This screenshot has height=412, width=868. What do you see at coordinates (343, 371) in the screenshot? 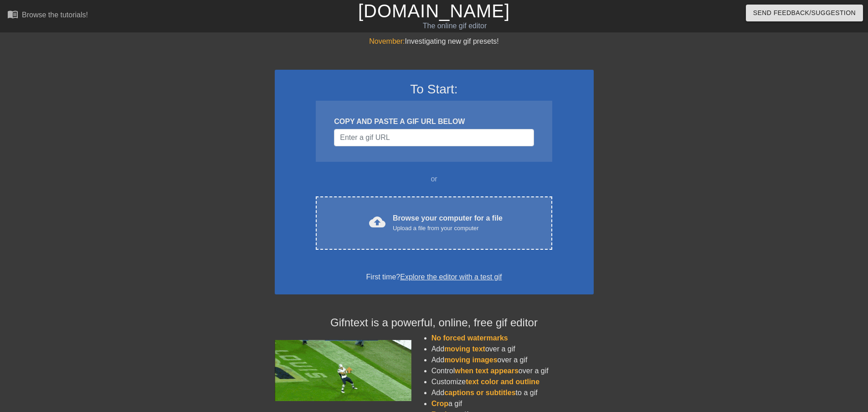
I see `img: football_small.gif` at bounding box center [343, 371].